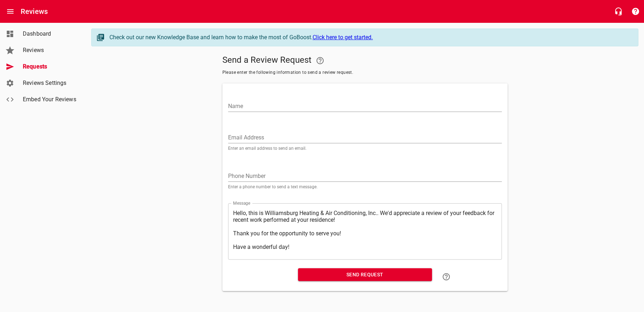  I want to click on button: Support Portal, so click(636, 11).